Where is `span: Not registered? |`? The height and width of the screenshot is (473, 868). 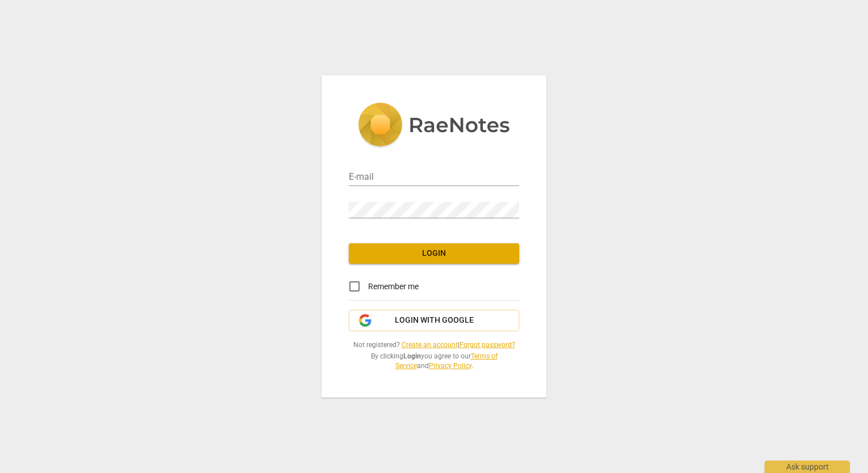 span: Not registered? | is located at coordinates (434, 345).